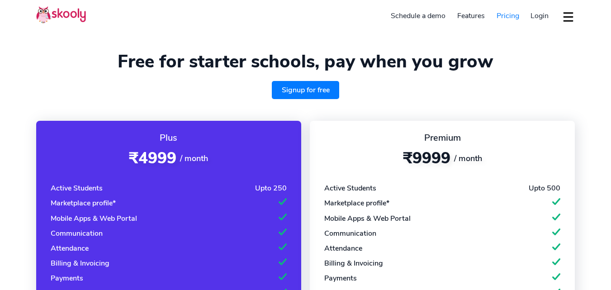  I want to click on span: Pricing, so click(508, 16).